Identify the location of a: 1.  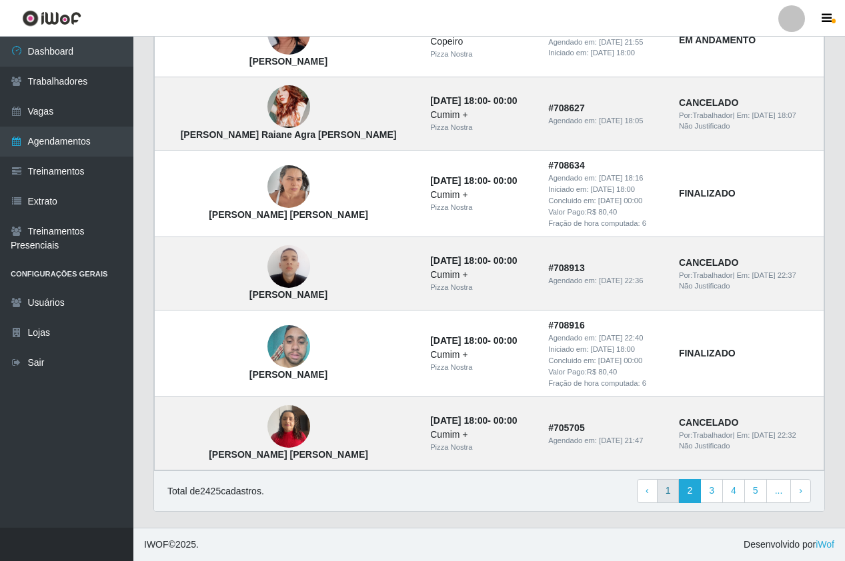
(668, 491).